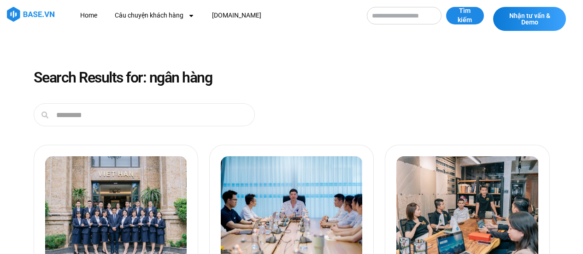 The image size is (583, 254). Describe the element at coordinates (530, 19) in the screenshot. I see `a: Nhận tư vấn & Demo` at that location.